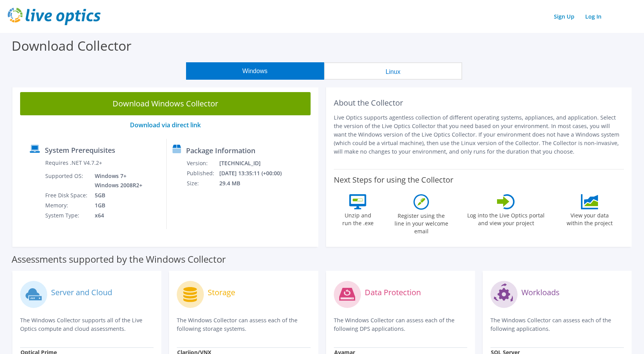 The image size is (644, 354). What do you see at coordinates (255, 71) in the screenshot?
I see `button: Windows` at bounding box center [255, 71].